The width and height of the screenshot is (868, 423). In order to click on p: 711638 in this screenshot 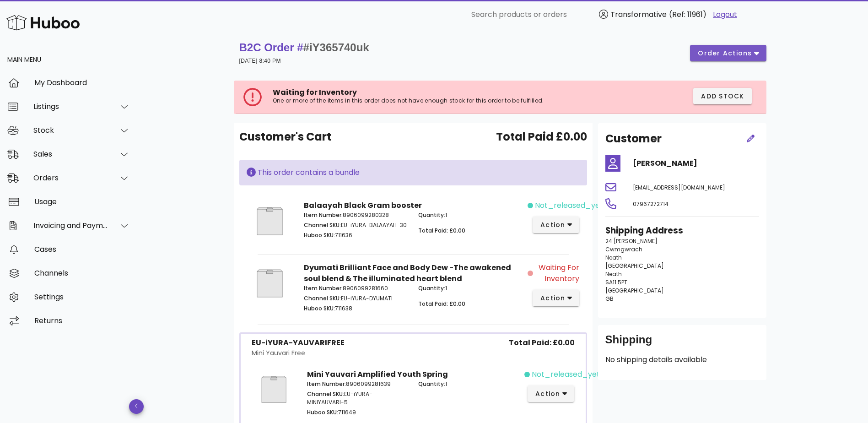, I will do `click(356, 308)`.